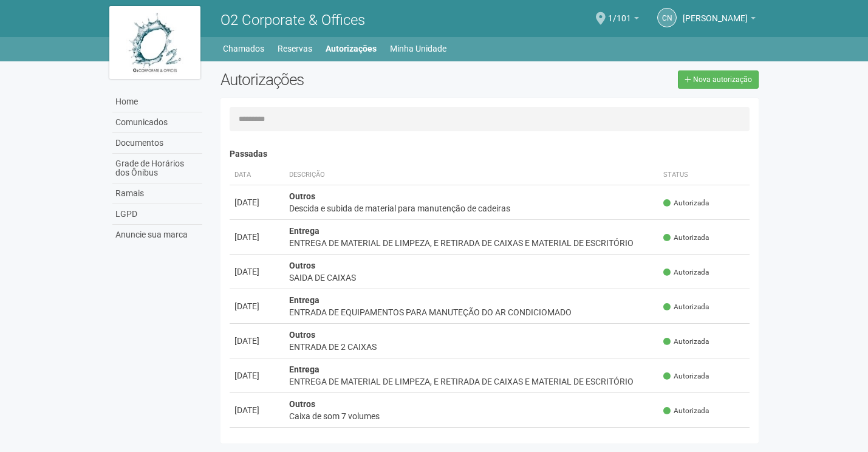 Image resolution: width=868 pixels, height=452 pixels. Describe the element at coordinates (157, 235) in the screenshot. I see `a: Anuncie sua marca` at that location.